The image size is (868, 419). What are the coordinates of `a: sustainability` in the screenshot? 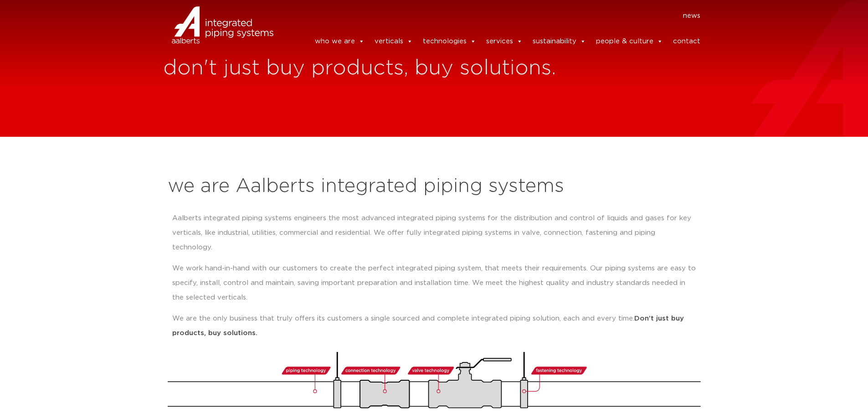 It's located at (559, 41).